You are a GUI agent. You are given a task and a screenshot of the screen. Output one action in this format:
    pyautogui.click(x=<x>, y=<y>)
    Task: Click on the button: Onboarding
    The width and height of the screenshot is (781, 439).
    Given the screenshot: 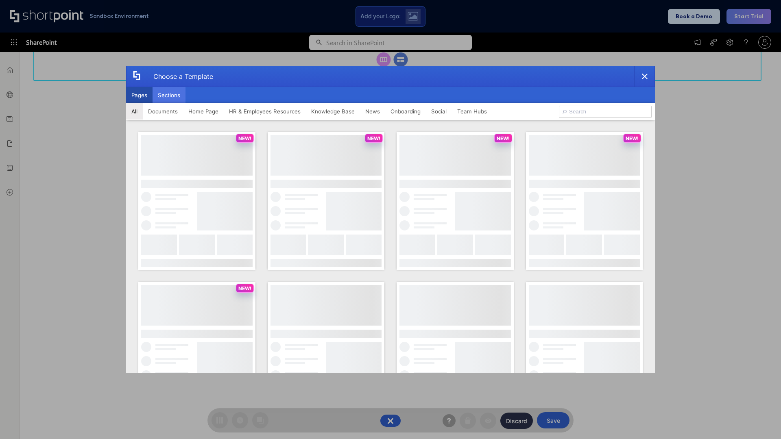 What is the action you would take?
    pyautogui.click(x=406, y=111)
    